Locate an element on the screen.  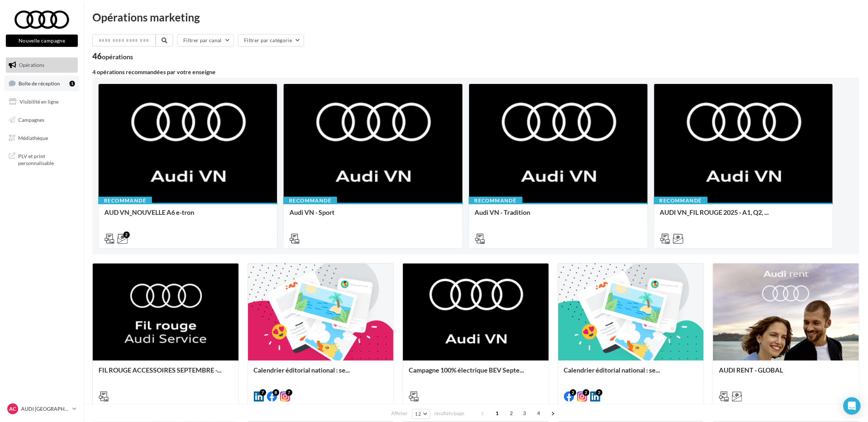
span: Audi VN - Tradition is located at coordinates (502, 212).